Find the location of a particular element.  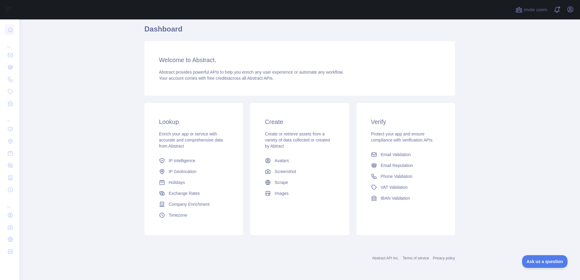

a: Avatars is located at coordinates (299, 161).